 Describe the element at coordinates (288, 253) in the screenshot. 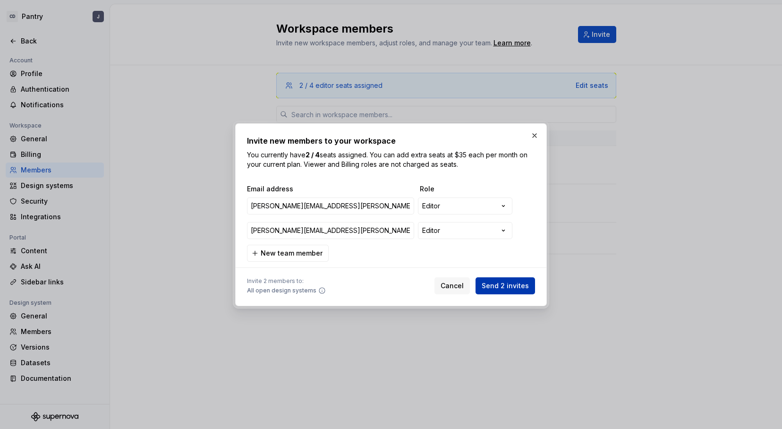

I see `button: New team member` at that location.